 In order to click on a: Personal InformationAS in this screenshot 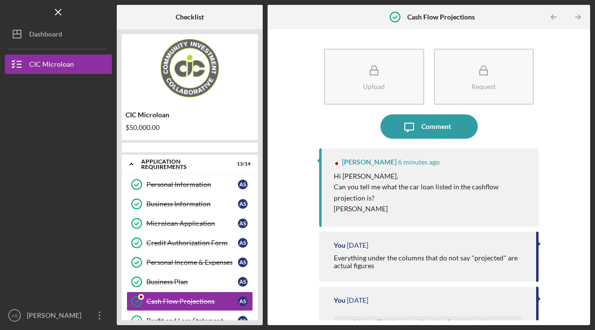, I will do `click(190, 185)`.